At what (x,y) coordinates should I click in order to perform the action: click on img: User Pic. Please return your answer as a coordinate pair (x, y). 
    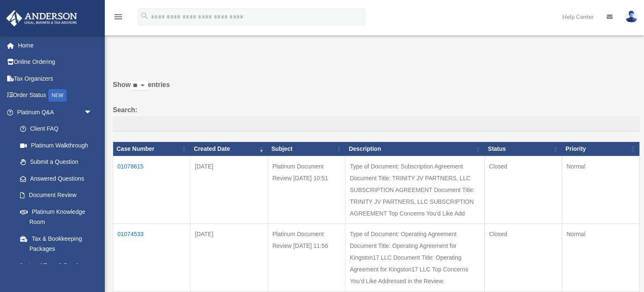
    Looking at the image, I should click on (632, 16).